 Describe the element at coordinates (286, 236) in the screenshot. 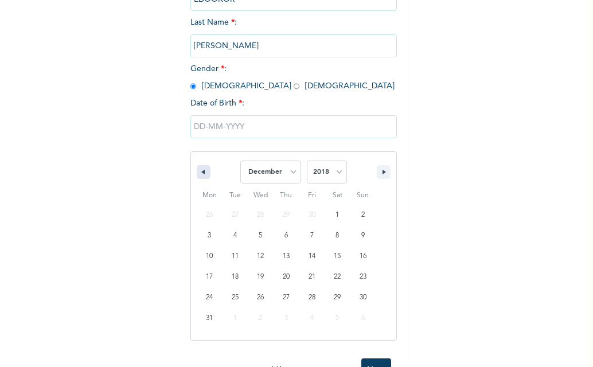

I see `button: 6` at that location.